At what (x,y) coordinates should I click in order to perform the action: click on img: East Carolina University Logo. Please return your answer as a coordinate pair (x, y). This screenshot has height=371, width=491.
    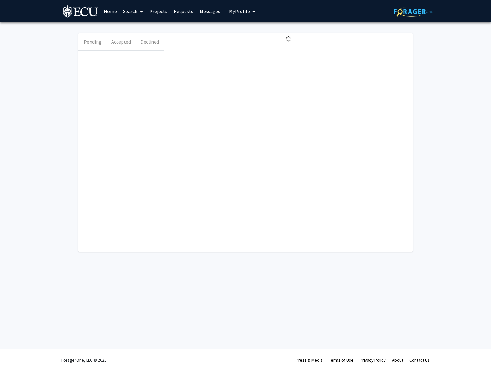
    Looking at the image, I should click on (81, 12).